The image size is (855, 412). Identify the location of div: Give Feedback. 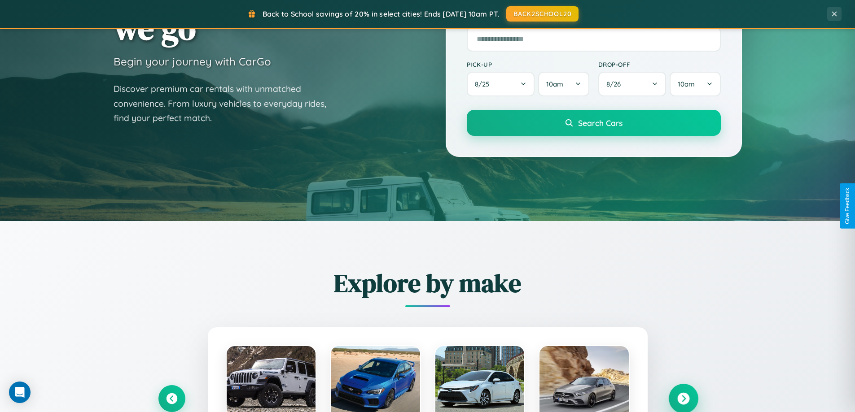
(847, 206).